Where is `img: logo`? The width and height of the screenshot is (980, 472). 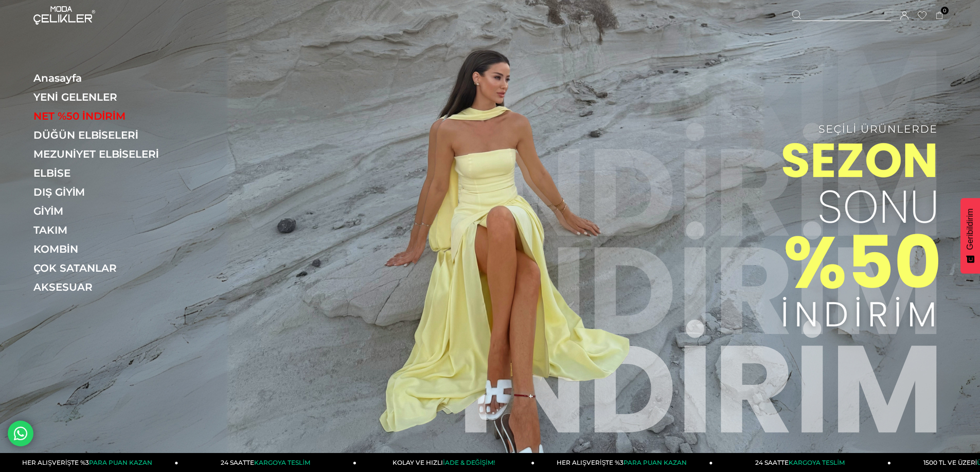
img: logo is located at coordinates (64, 15).